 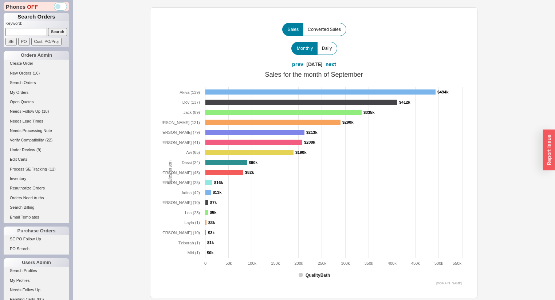 I want to click on text: 400k, so click(x=392, y=264).